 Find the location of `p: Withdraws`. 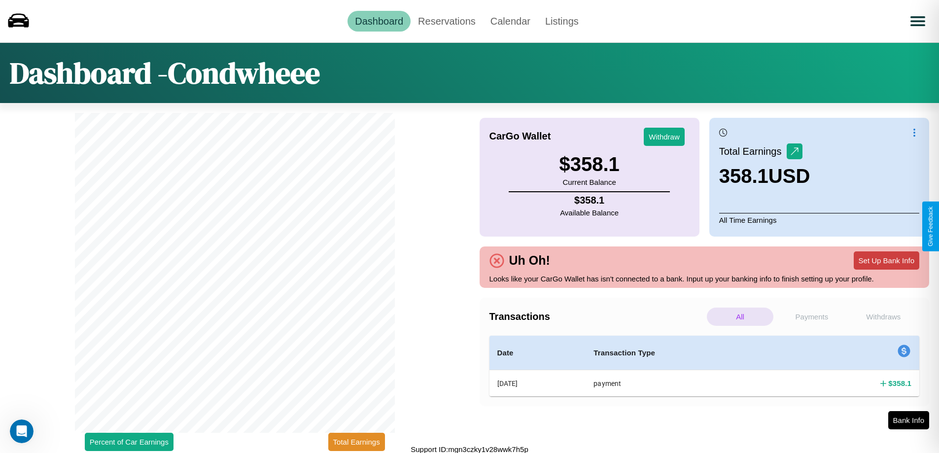

p: Withdraws is located at coordinates (883, 316).